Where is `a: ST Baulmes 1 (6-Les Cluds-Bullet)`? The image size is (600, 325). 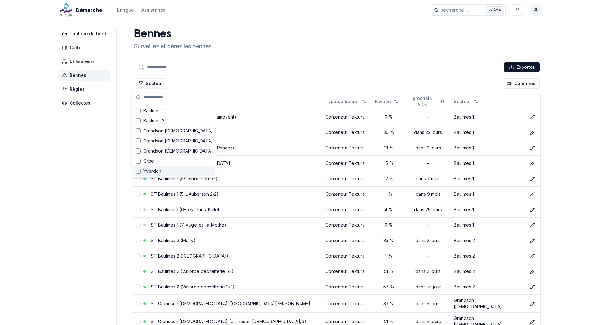 a: ST Baulmes 1 (6-Les Cluds-Bullet) is located at coordinates (186, 209).